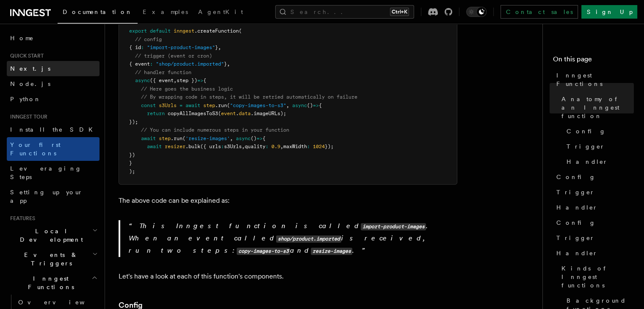  What do you see at coordinates (216, 31) in the screenshot?
I see `span: .createFunction` at bounding box center [216, 31].